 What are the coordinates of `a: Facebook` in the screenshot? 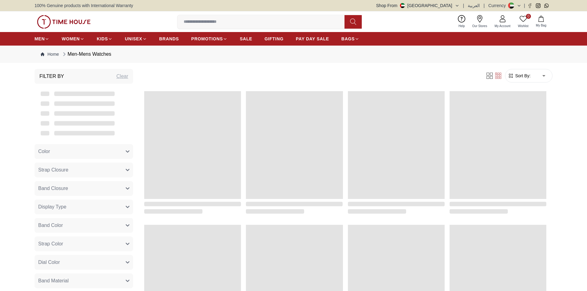 It's located at (530, 6).